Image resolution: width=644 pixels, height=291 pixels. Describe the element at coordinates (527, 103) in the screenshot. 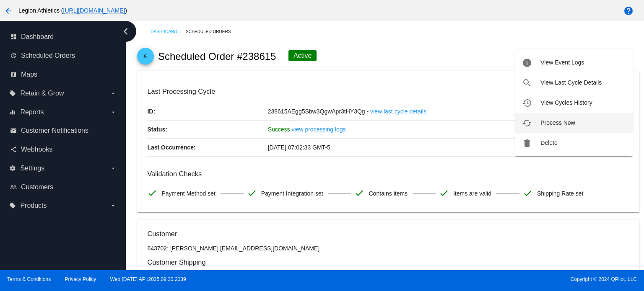

I see `mat-icon: history` at that location.